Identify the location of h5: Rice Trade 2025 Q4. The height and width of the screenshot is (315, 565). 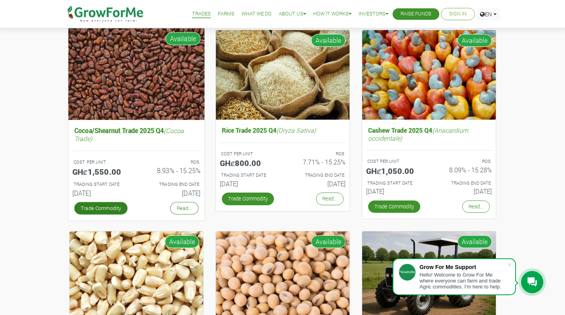
(283, 130).